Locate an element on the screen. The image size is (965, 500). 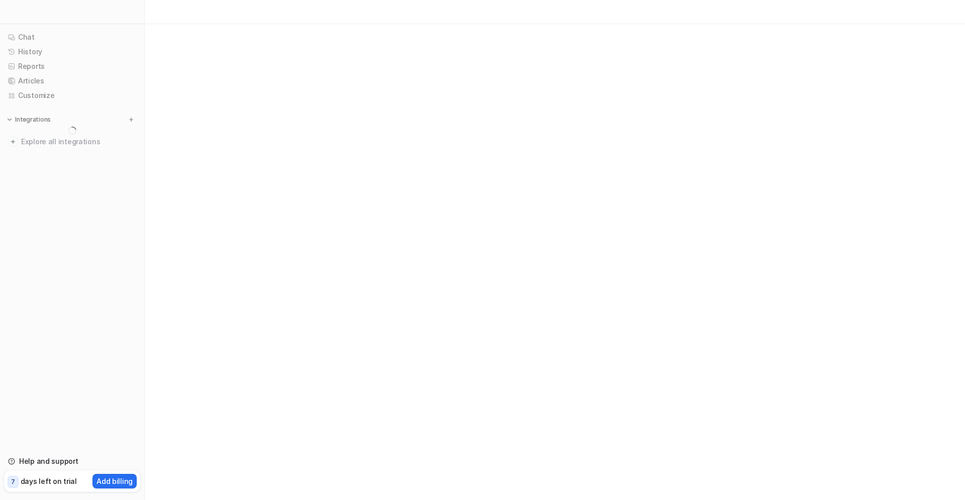
button: Add billing is located at coordinates (115, 481).